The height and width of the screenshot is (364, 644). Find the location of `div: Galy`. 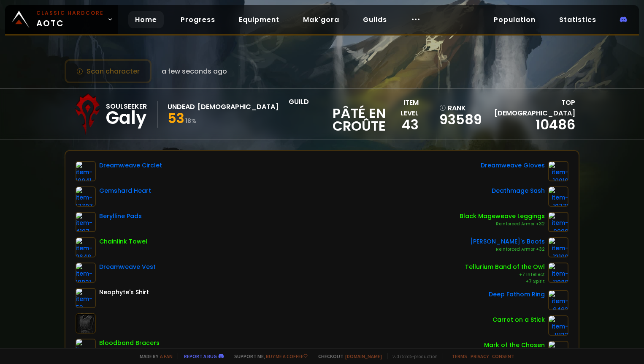

div: Galy is located at coordinates (126, 118).